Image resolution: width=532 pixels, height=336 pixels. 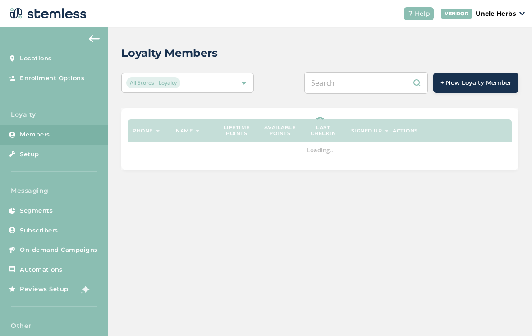 What do you see at coordinates (41, 270) in the screenshot?
I see `span: Automations` at bounding box center [41, 270].